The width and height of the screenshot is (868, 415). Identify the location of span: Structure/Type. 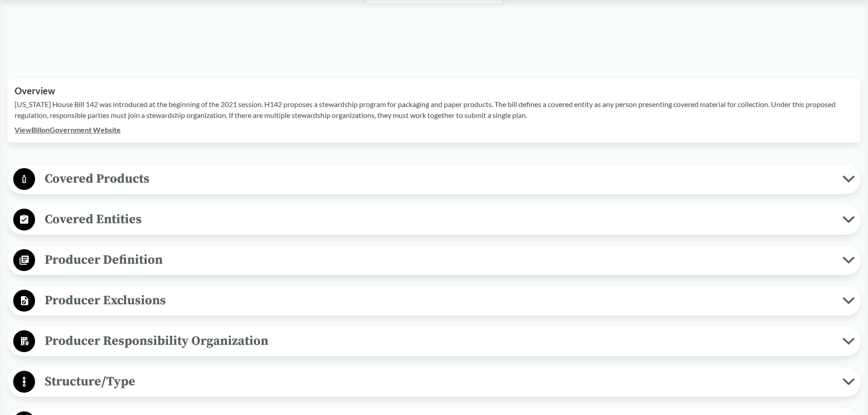
(439, 382).